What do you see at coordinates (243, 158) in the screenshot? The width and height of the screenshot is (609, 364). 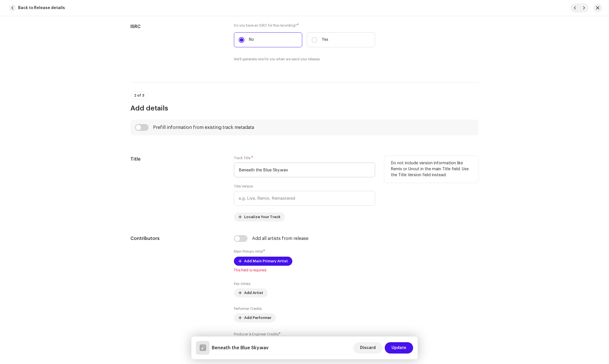 I see `label: Track Title` at bounding box center [243, 158].